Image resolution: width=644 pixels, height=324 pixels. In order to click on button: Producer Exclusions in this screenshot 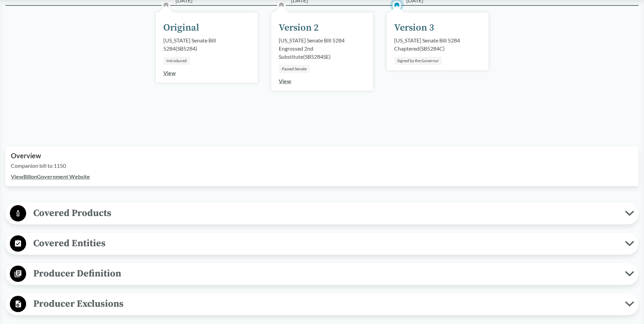, I will do `click(322, 304)`.